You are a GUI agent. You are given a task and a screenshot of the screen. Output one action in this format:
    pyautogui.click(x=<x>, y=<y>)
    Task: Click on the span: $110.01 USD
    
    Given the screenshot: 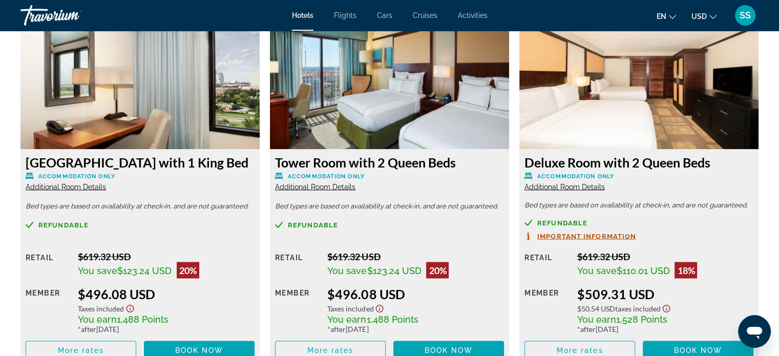 What is the action you would take?
    pyautogui.click(x=643, y=270)
    